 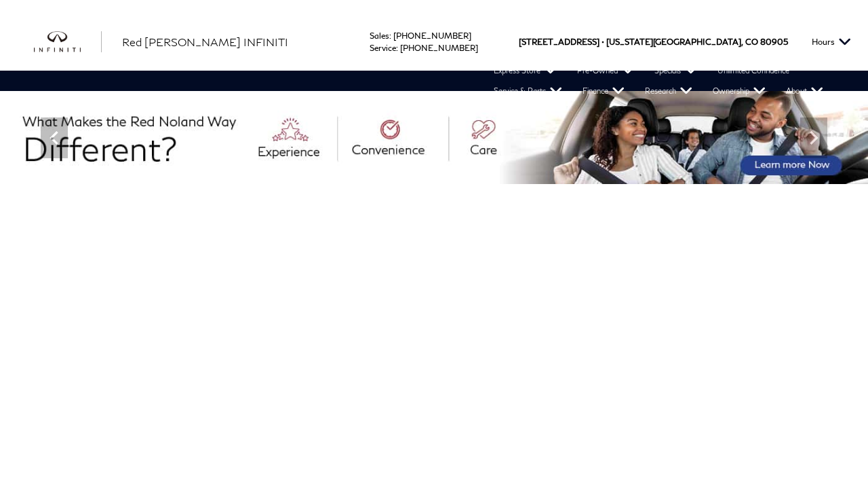 What do you see at coordinates (831, 41) in the screenshot?
I see `button: Open the hours dropdown` at bounding box center [831, 41].